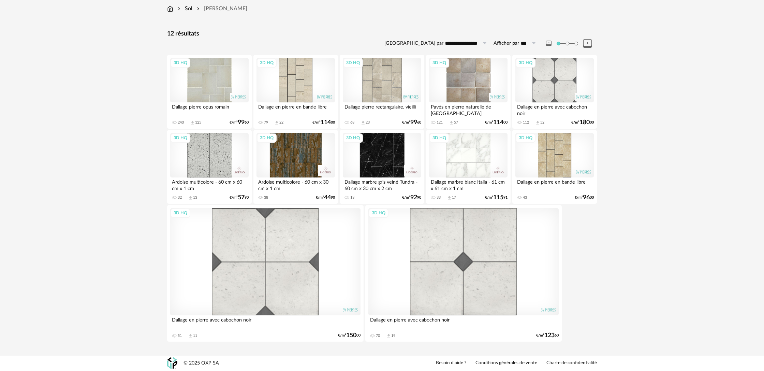 Image resolution: width=764 pixels, height=371 pixels. What do you see at coordinates (198, 123) in the screenshot?
I see `div: 125` at bounding box center [198, 123].